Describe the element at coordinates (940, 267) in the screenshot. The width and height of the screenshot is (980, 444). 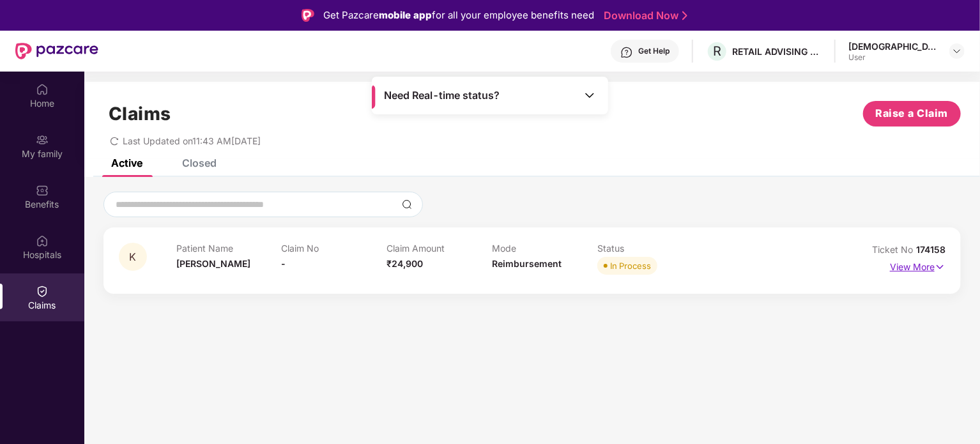
I see `img: svg+xml;base64,PHN2ZyB4bWxucz0iaHR0cDovL3d3dy53My5vcmcvMjAwMC9zdmciIHdpZHRoPSIxNyIgaGVpZ2h0PSIxNy...` at that location.